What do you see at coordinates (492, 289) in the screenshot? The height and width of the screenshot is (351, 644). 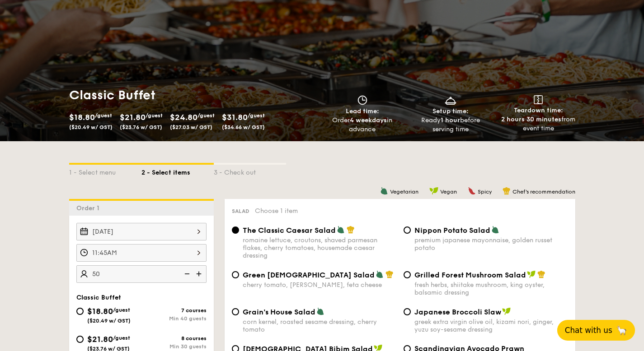 I see `div: fresh herbs, shiitake mushroom, king oyster, balsamic dressing` at bounding box center [492, 289].